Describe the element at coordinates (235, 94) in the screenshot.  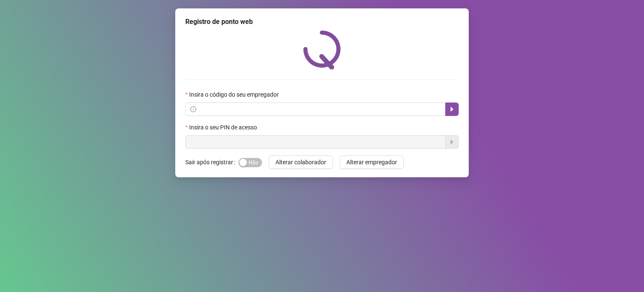
I see `label: Insira o código do seu empregador` at that location.